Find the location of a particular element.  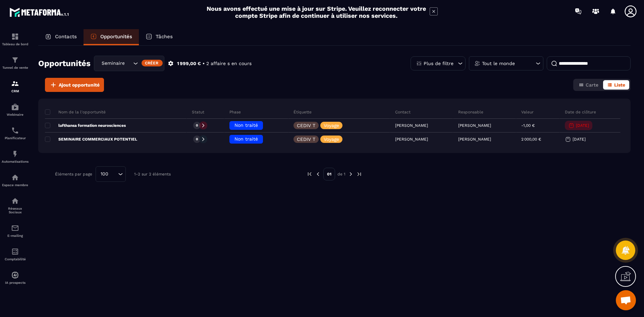

p: Tout le monde is located at coordinates (498, 63).